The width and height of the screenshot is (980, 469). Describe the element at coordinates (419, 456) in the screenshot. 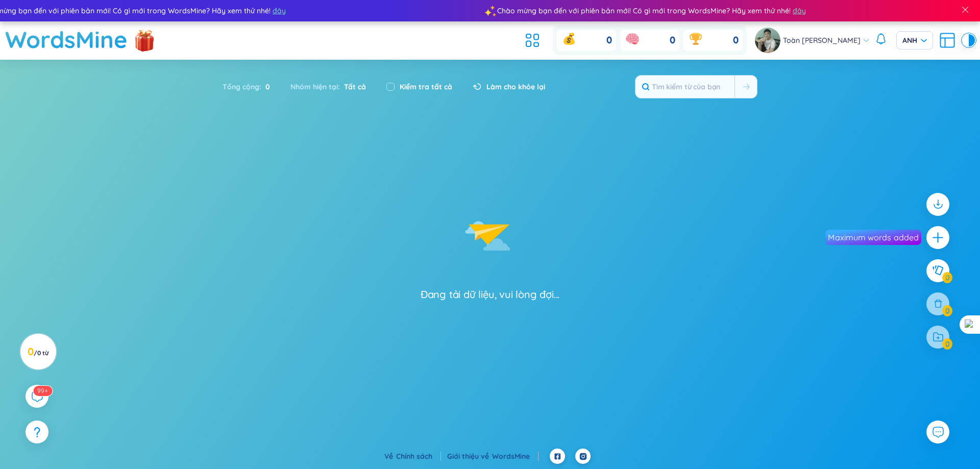

I see `a: Chính sách` at that location.